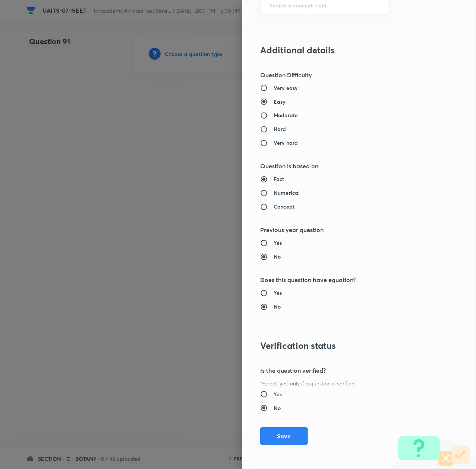 The height and width of the screenshot is (469, 476). I want to click on h5: Previous year question, so click(346, 230).